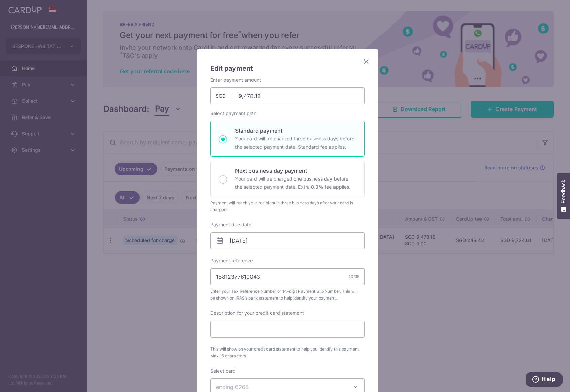  I want to click on label: Select card, so click(223, 371).